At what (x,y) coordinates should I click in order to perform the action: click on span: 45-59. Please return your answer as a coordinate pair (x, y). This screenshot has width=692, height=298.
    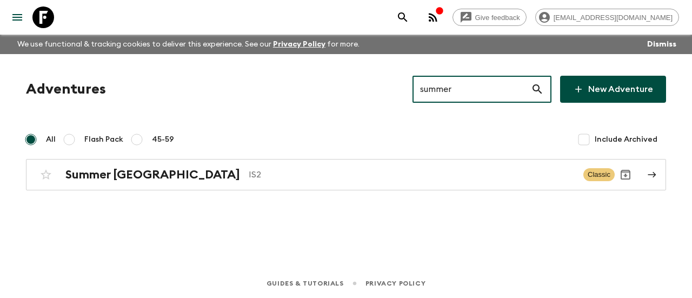
    Looking at the image, I should click on (163, 140).